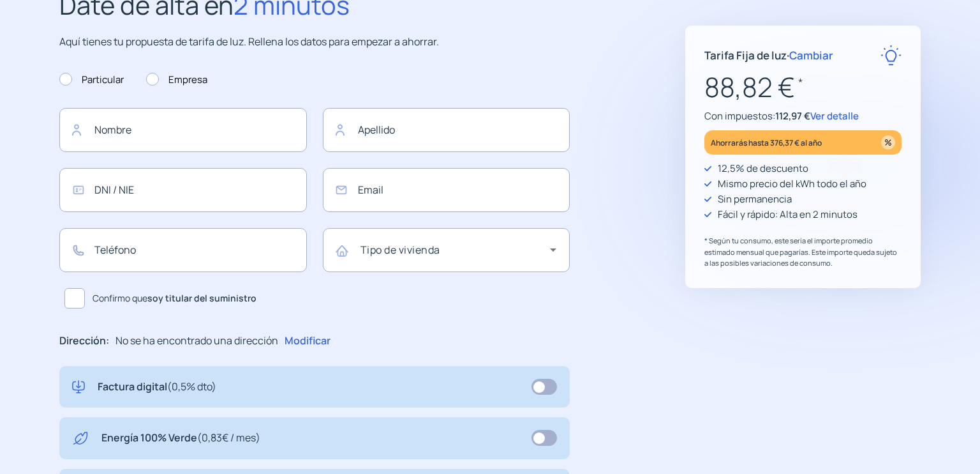 The width and height of the screenshot is (980, 474). Describe the element at coordinates (763, 169) in the screenshot. I see `p: 12,5% de descuento` at that location.